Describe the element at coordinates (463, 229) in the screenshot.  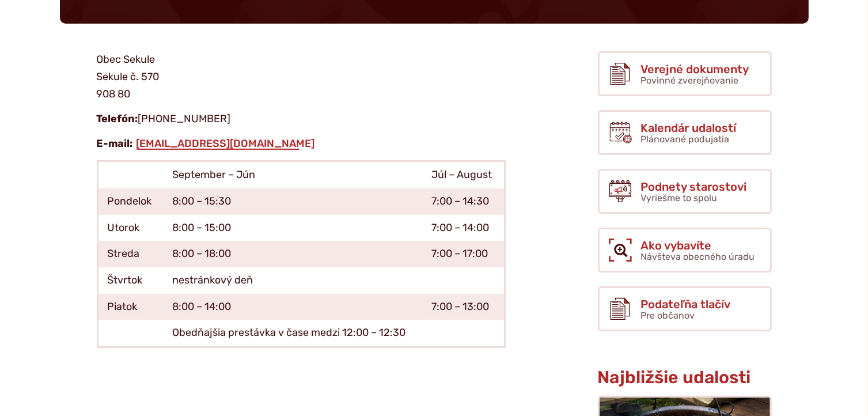
I see `td: 7:00 – 14:00` at that location.